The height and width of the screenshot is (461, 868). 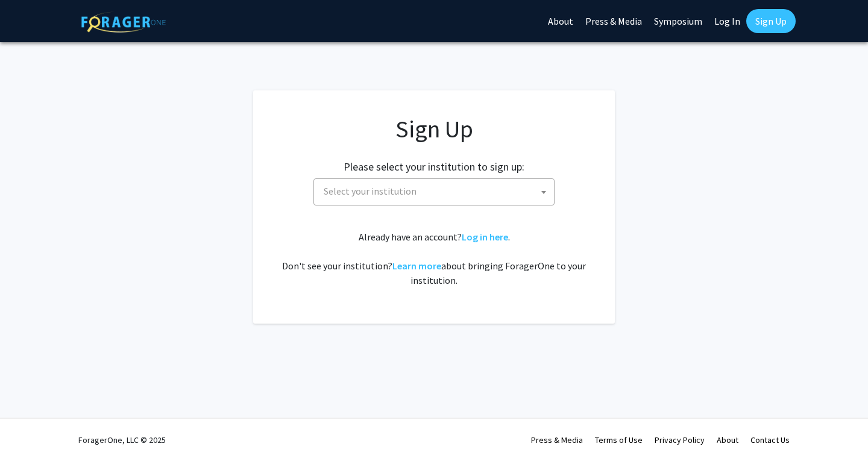 I want to click on h2: Please select your institution to sign up:, so click(x=434, y=167).